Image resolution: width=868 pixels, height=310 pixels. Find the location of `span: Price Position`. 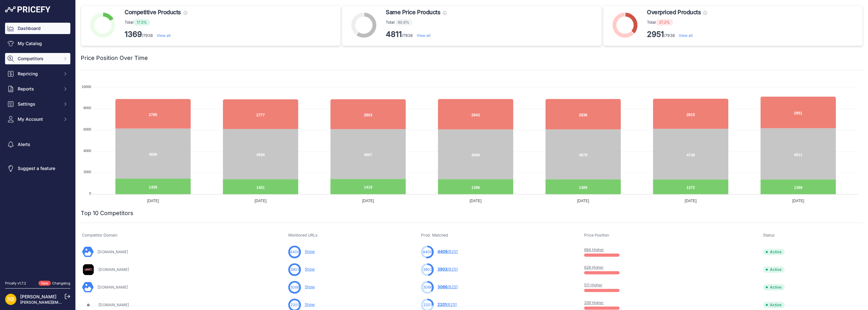

span: Price Position is located at coordinates (596, 235).